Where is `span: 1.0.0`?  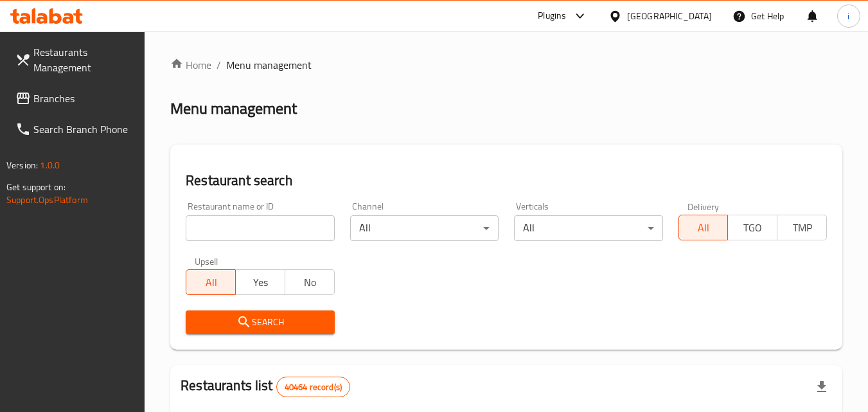
span: 1.0.0 is located at coordinates (50, 166).